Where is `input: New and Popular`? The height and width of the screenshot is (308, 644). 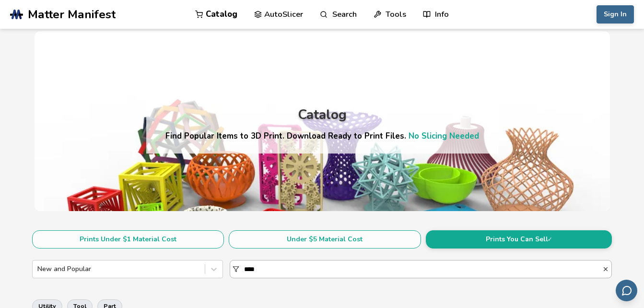 input: New and Popular is located at coordinates (38, 269).